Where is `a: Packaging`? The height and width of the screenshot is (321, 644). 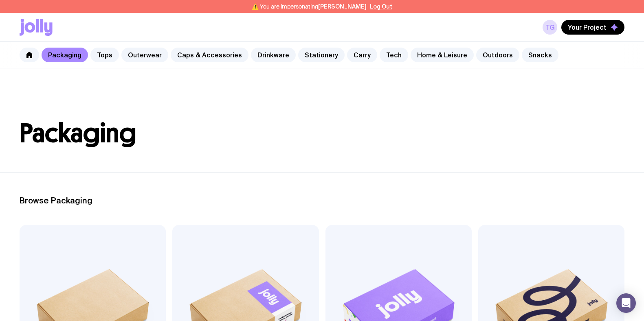 a: Packaging is located at coordinates (65, 55).